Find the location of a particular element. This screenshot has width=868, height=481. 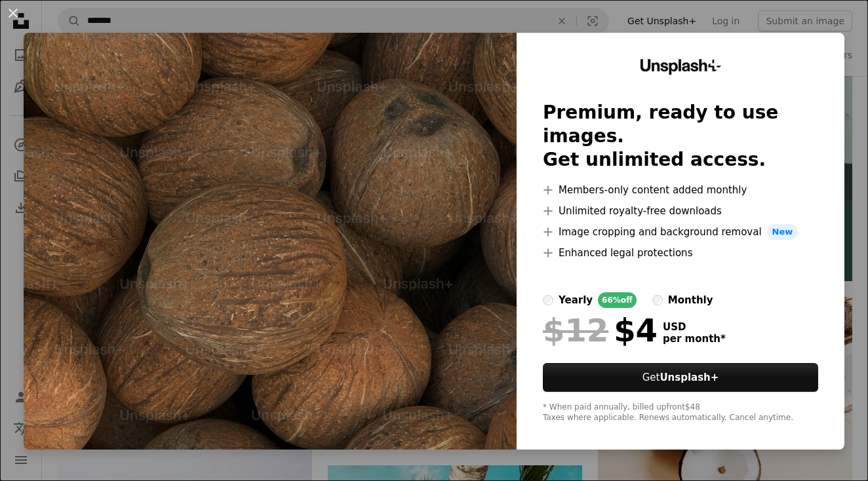

div: $4 is located at coordinates (600, 330).